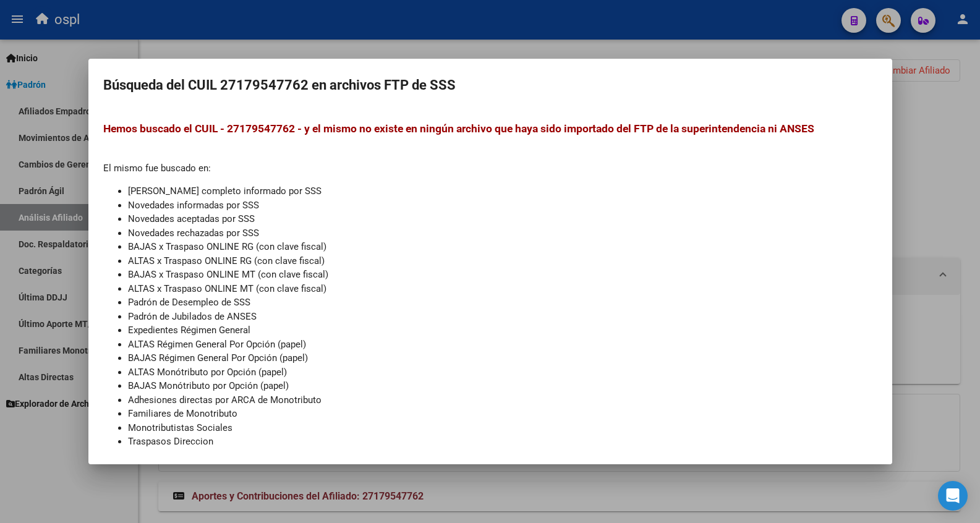 The image size is (980, 523). Describe the element at coordinates (503, 414) in the screenshot. I see `li: Familiares de Monotributo` at that location.